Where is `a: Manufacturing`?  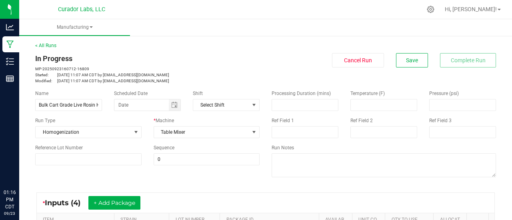 a: Manufacturing is located at coordinates (74, 28).